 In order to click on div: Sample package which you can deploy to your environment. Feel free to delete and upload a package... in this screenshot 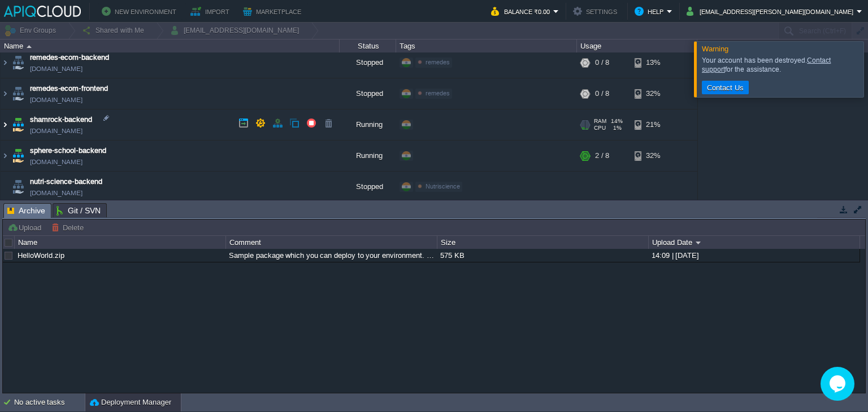, I will do `click(331, 255)`.